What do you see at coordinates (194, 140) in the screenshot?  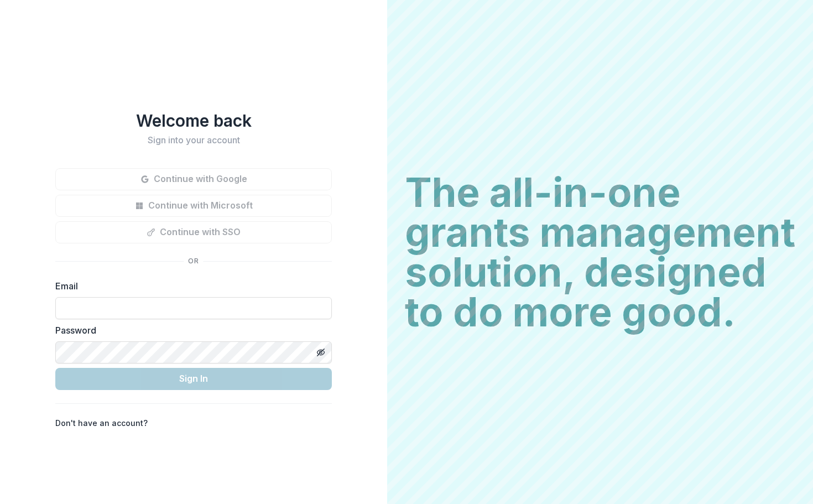 I see `h2: Sign into your account` at bounding box center [194, 140].